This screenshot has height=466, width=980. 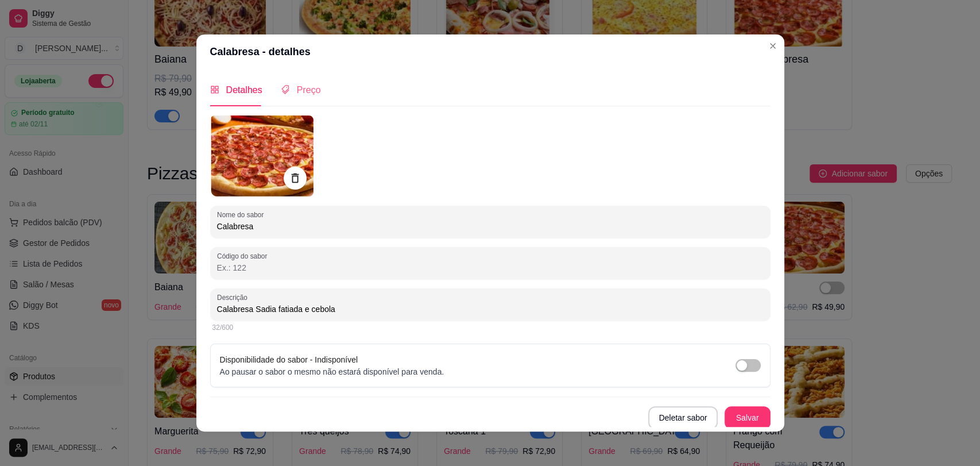 What do you see at coordinates (773, 46) in the screenshot?
I see `button: Close` at bounding box center [773, 46].